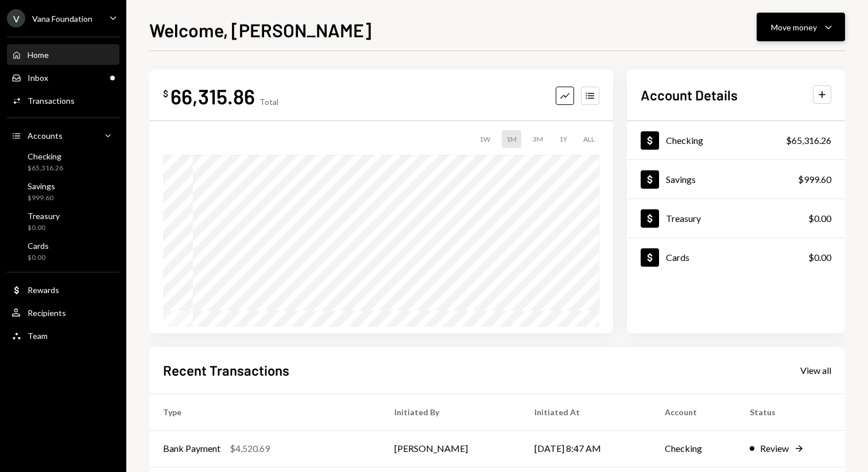  Describe the element at coordinates (62, 18) in the screenshot. I see `div: Vana Foundation` at that location.